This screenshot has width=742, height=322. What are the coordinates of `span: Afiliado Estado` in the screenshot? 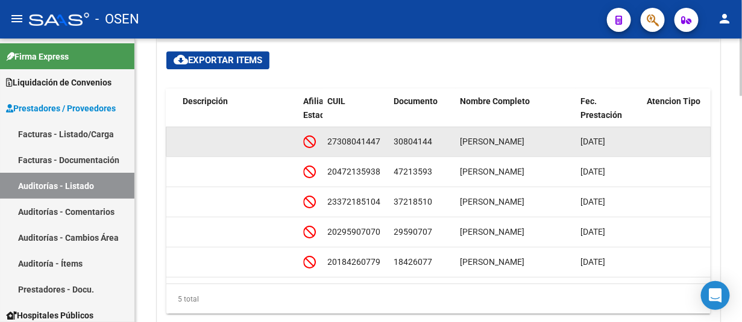 It's located at (318, 108).